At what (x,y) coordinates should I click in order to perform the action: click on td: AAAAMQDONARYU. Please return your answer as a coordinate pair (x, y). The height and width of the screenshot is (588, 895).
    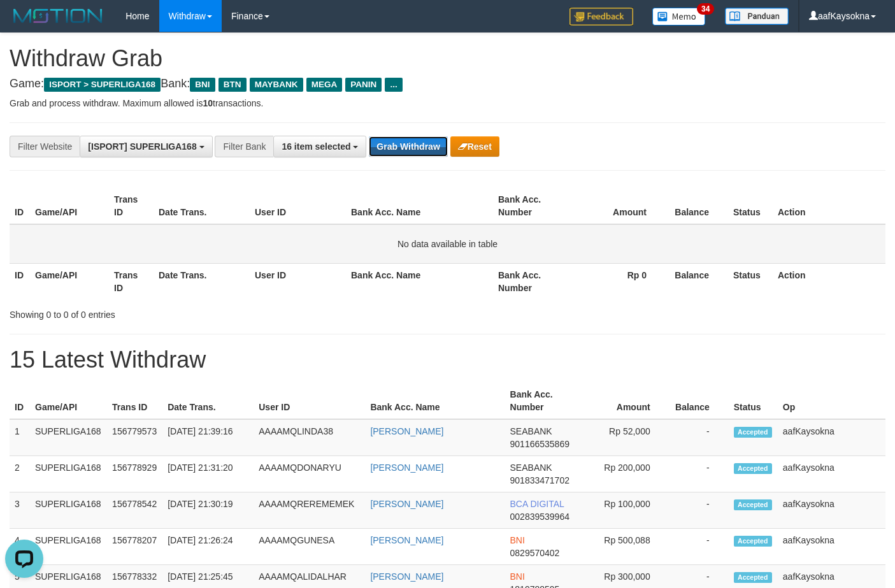
    Looking at the image, I should click on (309, 474).